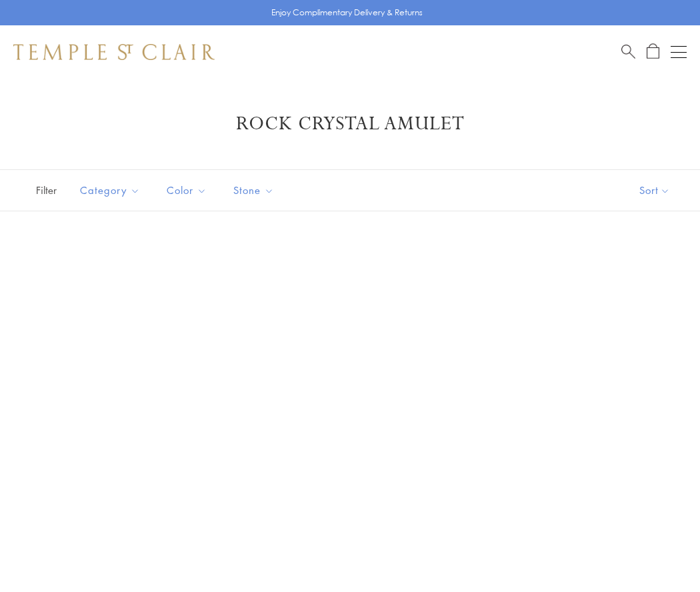  I want to click on a: Search, so click(628, 52).